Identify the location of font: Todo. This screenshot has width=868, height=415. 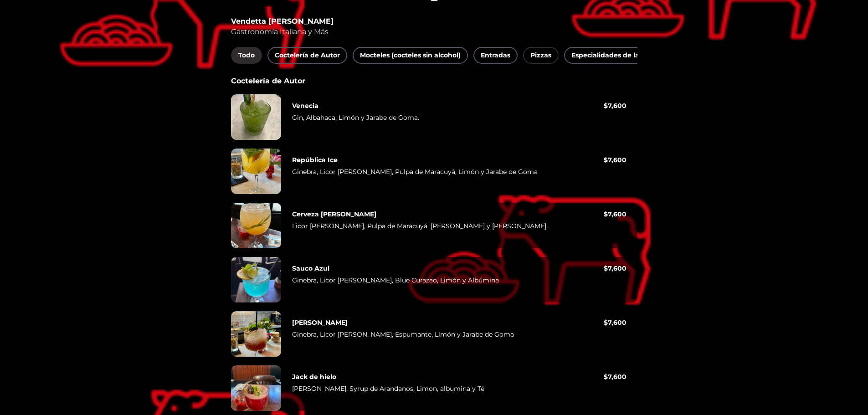
(247, 55).